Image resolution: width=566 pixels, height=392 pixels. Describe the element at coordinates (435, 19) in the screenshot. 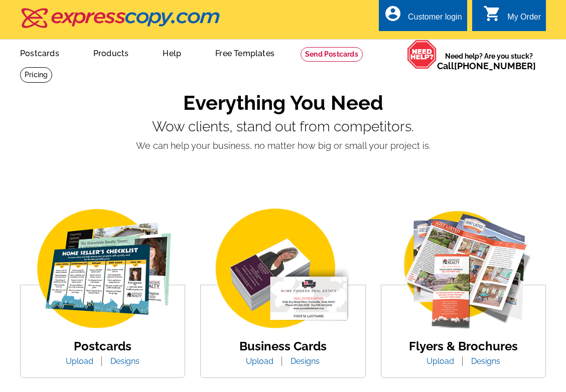

I see `div: Customer login` at that location.